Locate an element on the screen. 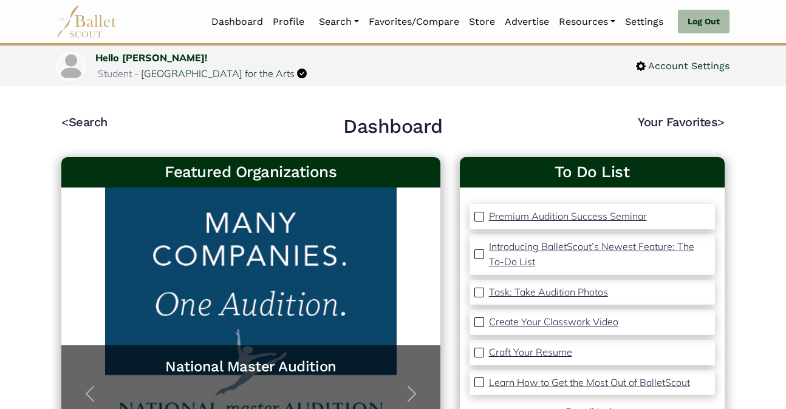 The height and width of the screenshot is (409, 786). p: Premium Audition Success Seminar is located at coordinates (568, 216).